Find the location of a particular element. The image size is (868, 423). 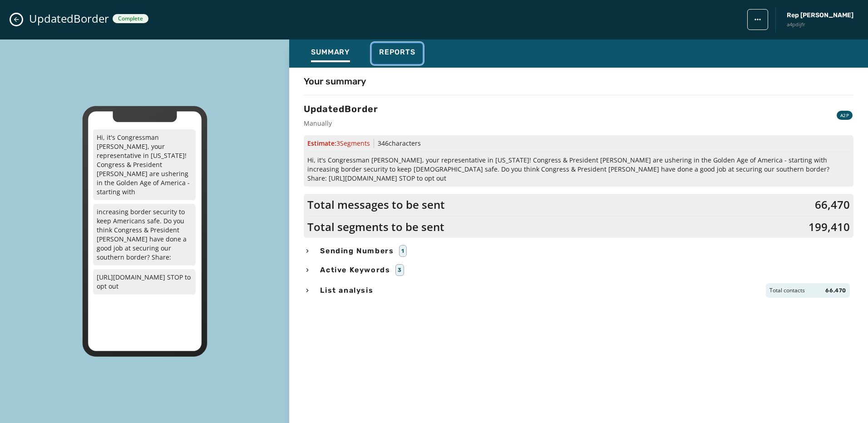

button: Active Keywords3 is located at coordinates (578, 270).